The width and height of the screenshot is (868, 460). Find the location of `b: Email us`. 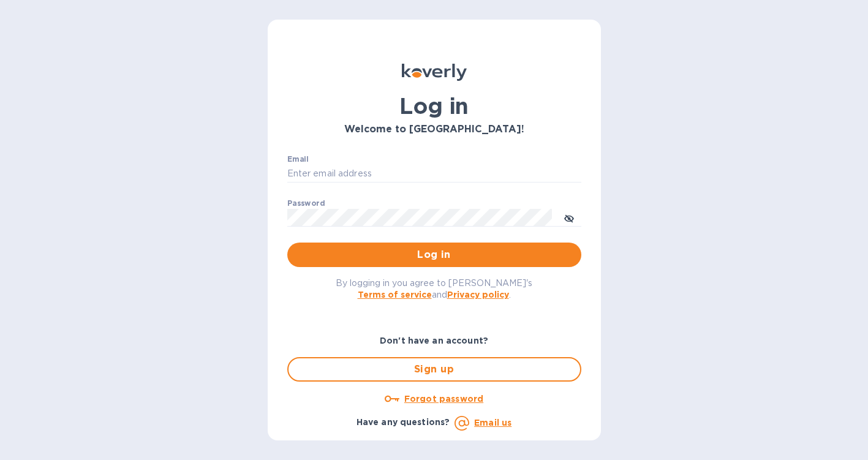

b: Email us is located at coordinates (493, 422).